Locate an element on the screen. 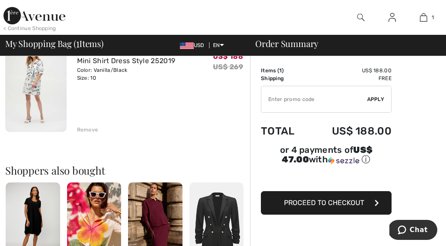 Image resolution: width=446 pixels, height=246 pixels. s: US$ 269 is located at coordinates (228, 67).